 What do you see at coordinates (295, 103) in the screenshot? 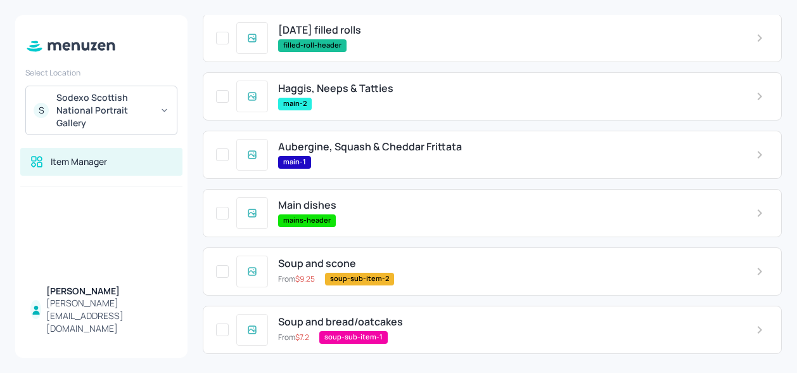
I see `span: main-2` at bounding box center [295, 103].